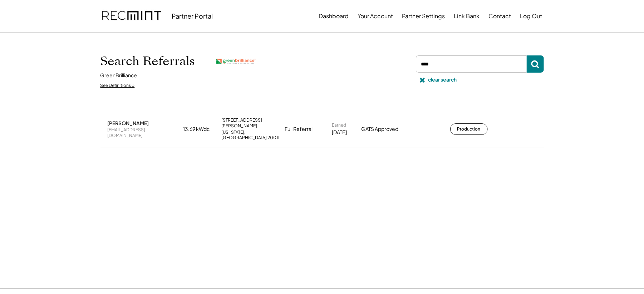  What do you see at coordinates (531, 16) in the screenshot?
I see `button: Log Out` at bounding box center [531, 16].